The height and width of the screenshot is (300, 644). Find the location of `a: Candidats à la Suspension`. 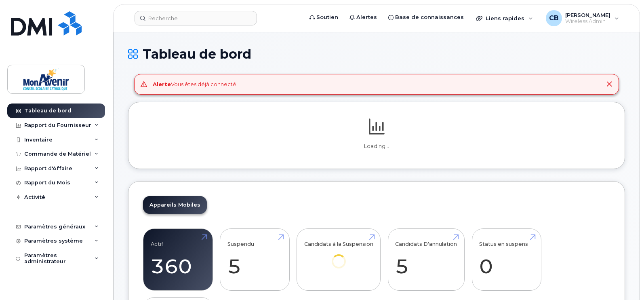

a: Candidats à la Suspension is located at coordinates (339, 256).